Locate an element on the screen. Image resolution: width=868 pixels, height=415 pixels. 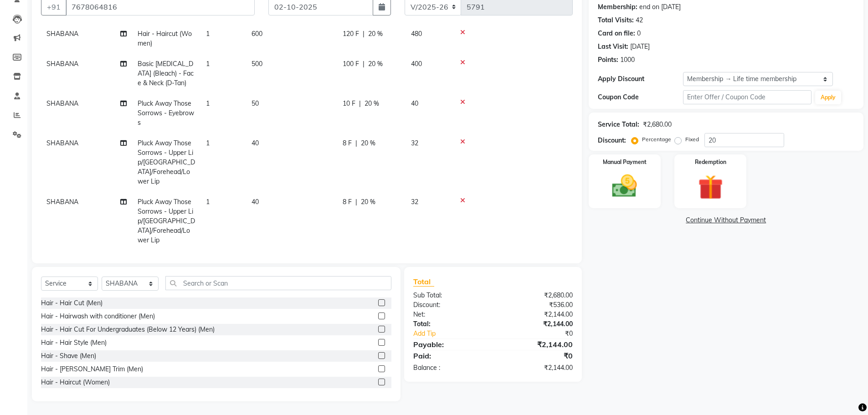
div: Hair - Hair Style (Men) is located at coordinates (74, 343).